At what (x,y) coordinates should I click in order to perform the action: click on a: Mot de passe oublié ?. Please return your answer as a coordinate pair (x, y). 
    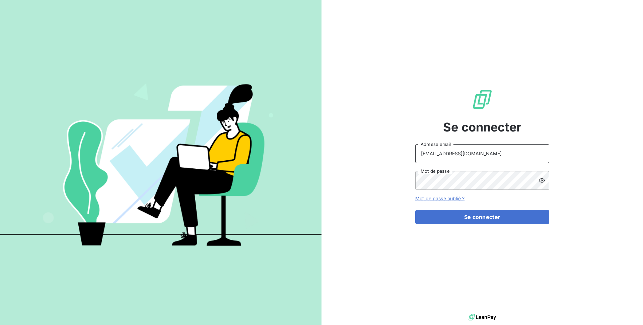
    Looking at the image, I should click on (440, 198).